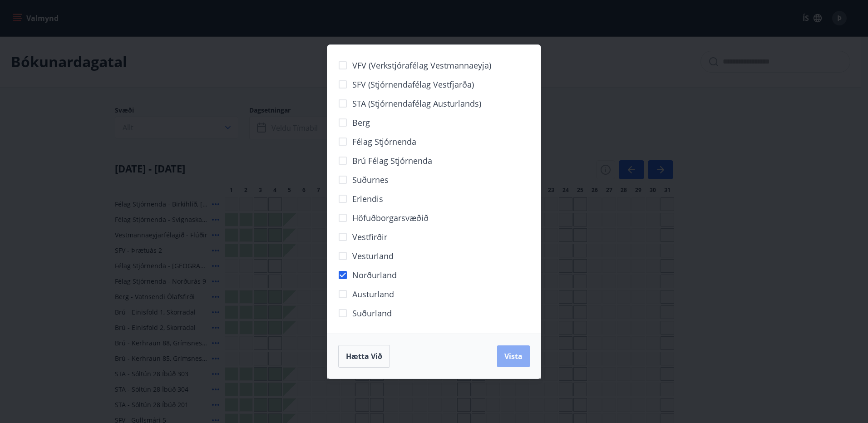 This screenshot has width=868, height=423. I want to click on span: Vesturland, so click(373, 256).